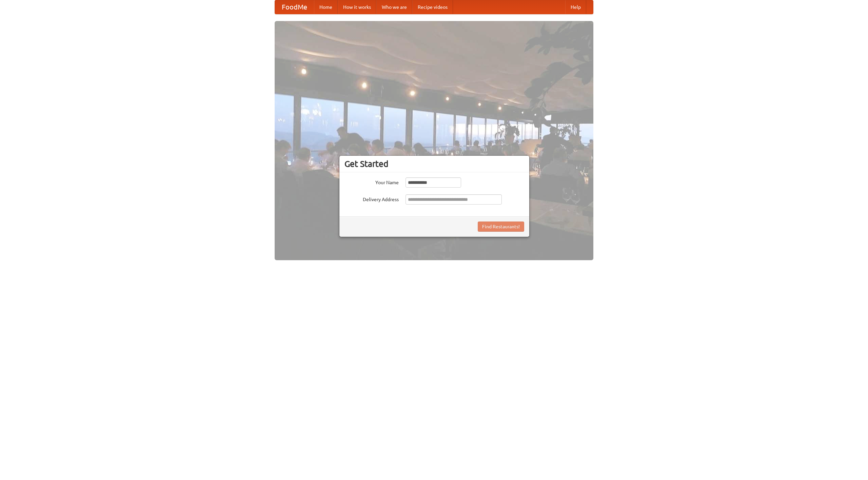  I want to click on a: How it works, so click(357, 8).